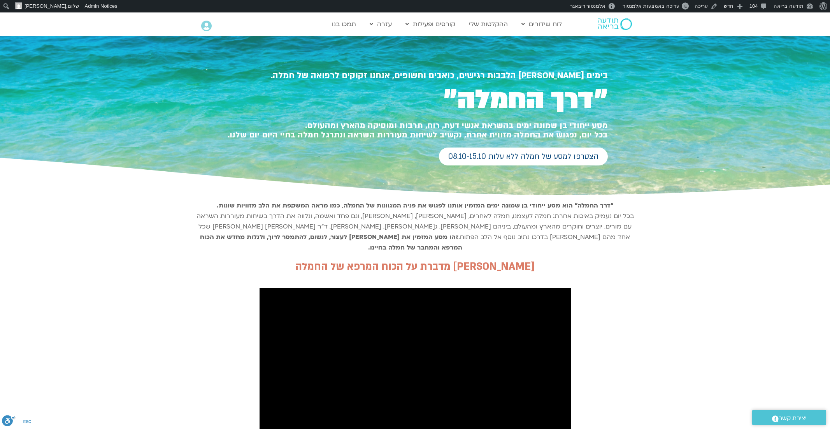  I want to click on strong: "דרך החמלה" הוא מסע ייחודי בן שמונה ימים המזמין אותנו לפגוש את פניה המגוונות של החמלה, כמו מראה ה..., so click(415, 206).